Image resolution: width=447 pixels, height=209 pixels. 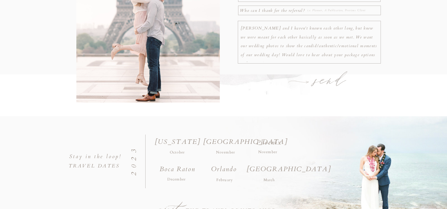 I want to click on p: Stay in the loop!, so click(x=102, y=155).